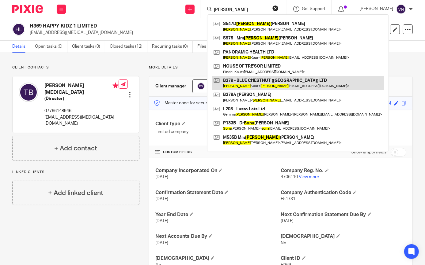 The height and width of the screenshot is (265, 425). I want to click on input: Search, so click(241, 10).